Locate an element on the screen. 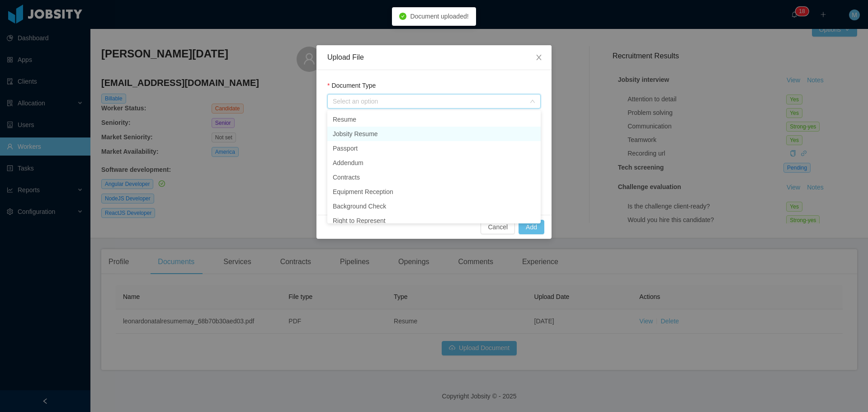  button: Cancel is located at coordinates (498, 227).